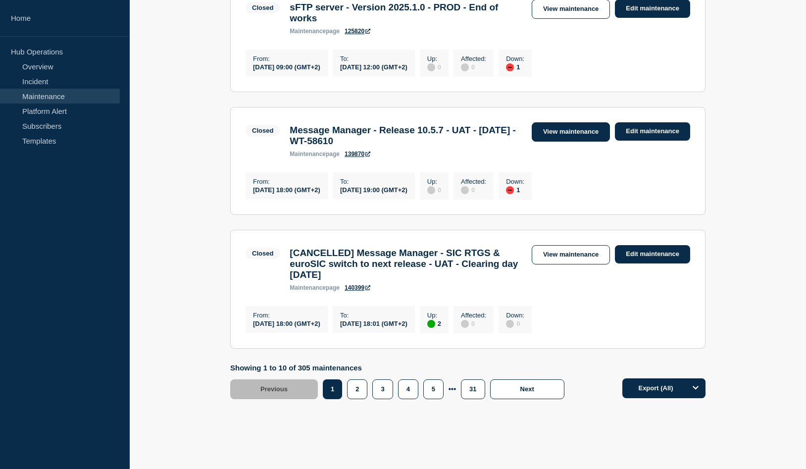 The width and height of the screenshot is (806, 469). I want to click on button: 31, so click(473, 389).